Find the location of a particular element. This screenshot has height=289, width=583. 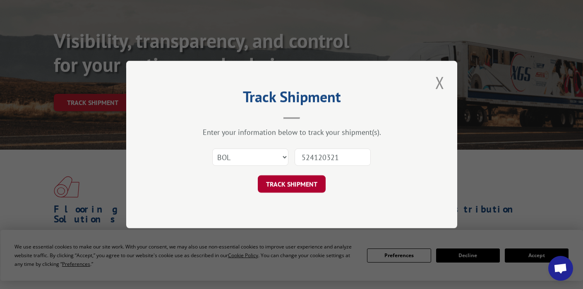

button: TRACK SHIPMENT is located at coordinates (292, 184).